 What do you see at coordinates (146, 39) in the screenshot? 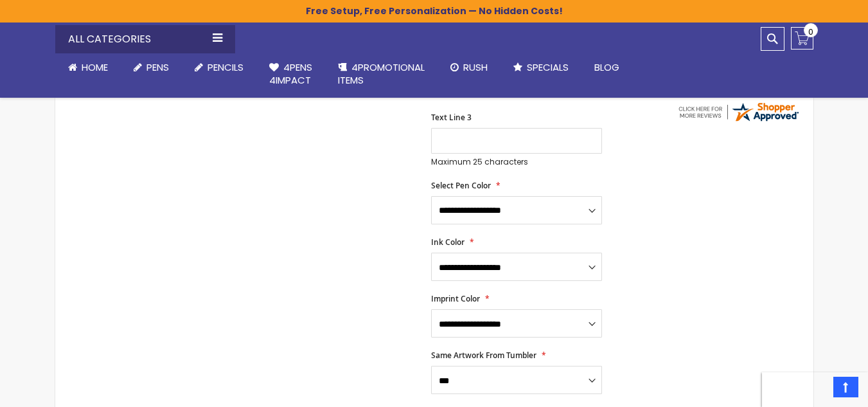
I see `div: All Categories` at bounding box center [146, 39].